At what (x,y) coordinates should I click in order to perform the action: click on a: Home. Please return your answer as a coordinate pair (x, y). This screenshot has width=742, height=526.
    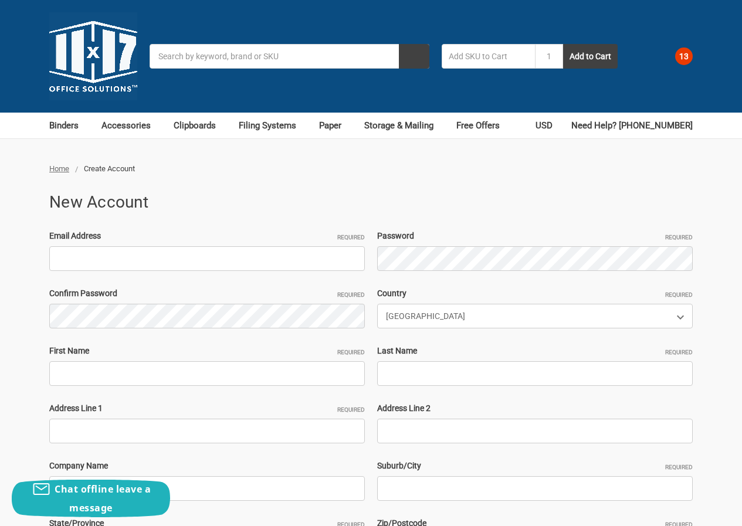
    Looking at the image, I should click on (59, 168).